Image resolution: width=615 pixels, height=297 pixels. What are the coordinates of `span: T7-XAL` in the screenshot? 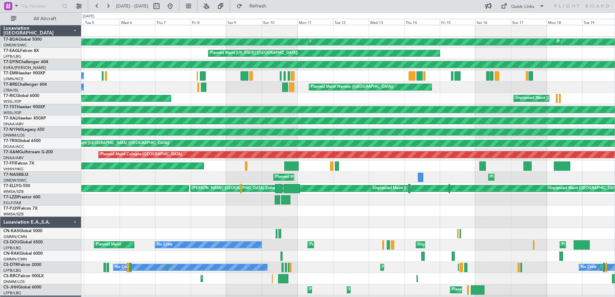 It's located at (10, 118).